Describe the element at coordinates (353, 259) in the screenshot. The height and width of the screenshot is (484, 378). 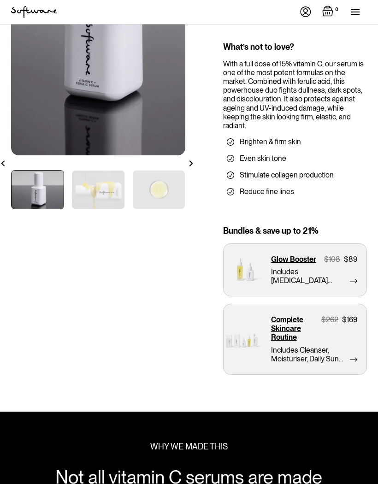
I see `div: 89` at that location.